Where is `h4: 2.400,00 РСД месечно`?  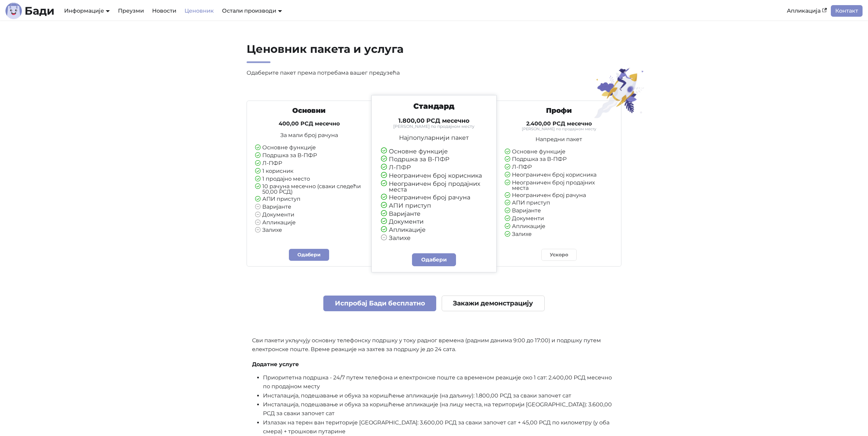 h4: 2.400,00 РСД месечно is located at coordinates (559, 123).